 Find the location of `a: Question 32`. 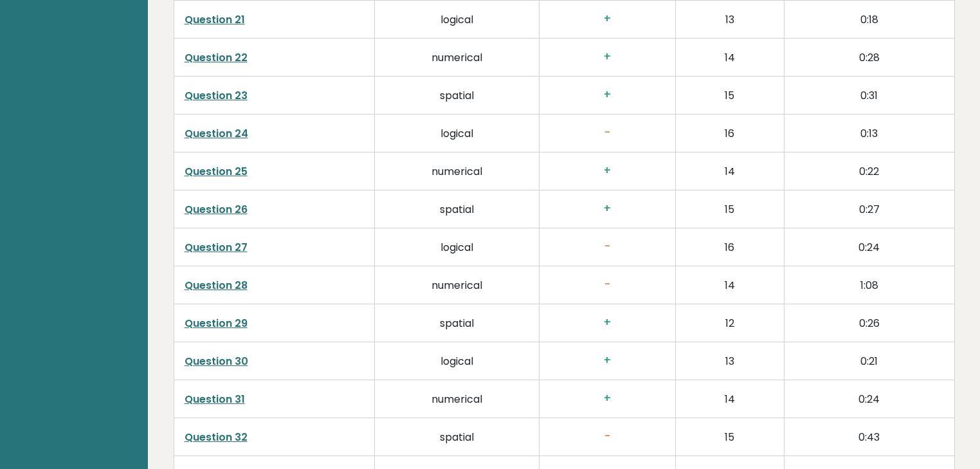

a: Question 32 is located at coordinates (216, 437).